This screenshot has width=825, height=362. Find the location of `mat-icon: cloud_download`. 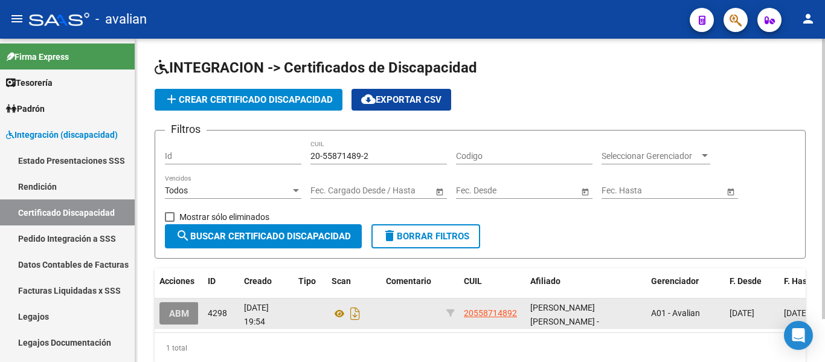

mat-icon: cloud_download is located at coordinates (368, 99).